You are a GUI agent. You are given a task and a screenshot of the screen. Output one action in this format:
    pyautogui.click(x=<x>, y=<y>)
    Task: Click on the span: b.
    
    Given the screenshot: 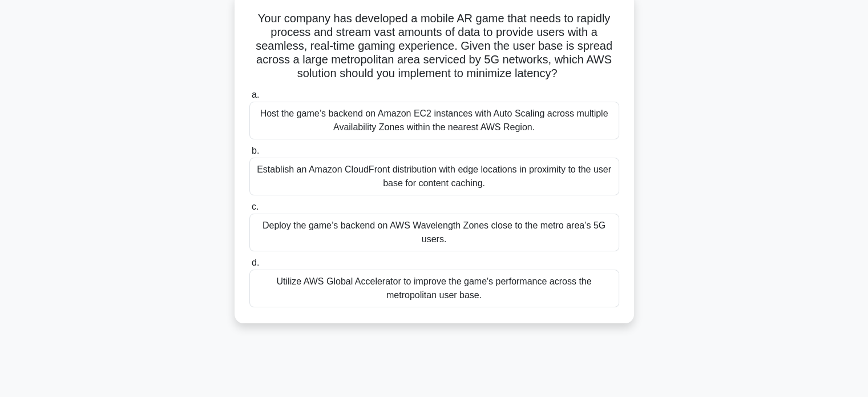 What is the action you would take?
    pyautogui.click(x=256, y=151)
    